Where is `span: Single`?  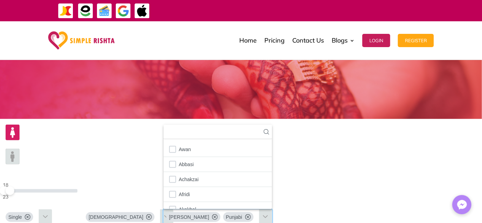 span: Single is located at coordinates (15, 217).